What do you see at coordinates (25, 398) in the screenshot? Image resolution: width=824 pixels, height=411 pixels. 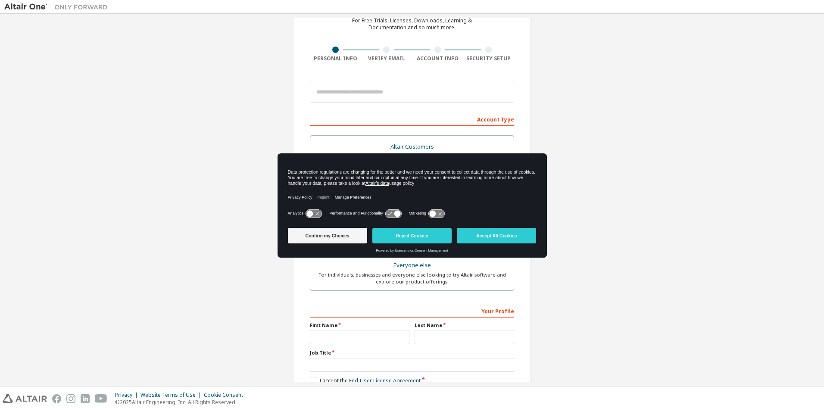 I see `img: altair_logo.svg` at bounding box center [25, 398].